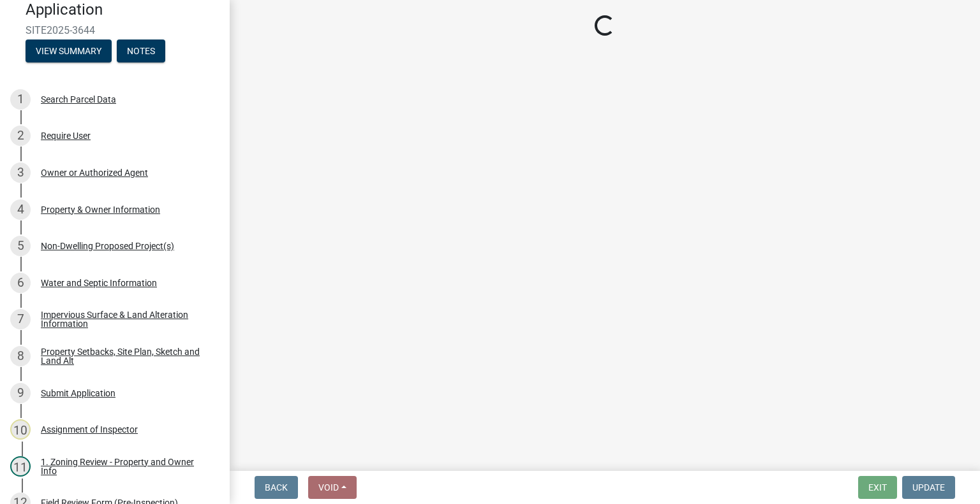 Image resolution: width=980 pixels, height=504 pixels. Describe the element at coordinates (20, 430) in the screenshot. I see `div: 10` at that location.